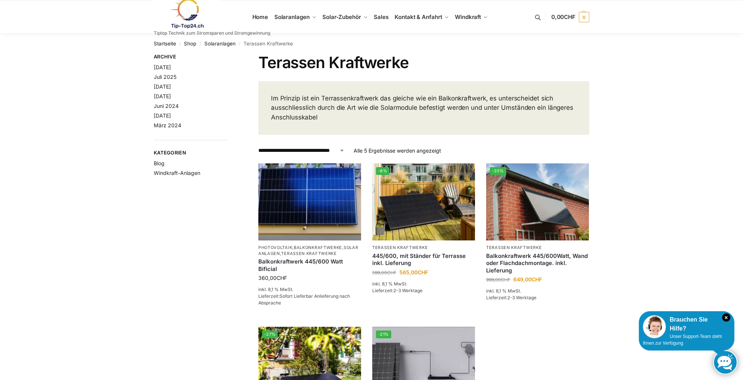 The height and width of the screenshot is (380, 743). I want to click on a: 445/600, mit Ständer für Terrasse inkl. Lieferung, so click(423, 259).